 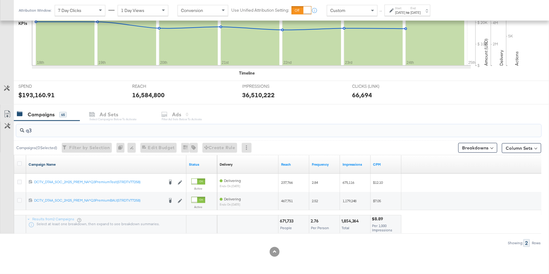 What do you see at coordinates (287, 221) in the screenshot?
I see `div: 671,733` at bounding box center [287, 221].